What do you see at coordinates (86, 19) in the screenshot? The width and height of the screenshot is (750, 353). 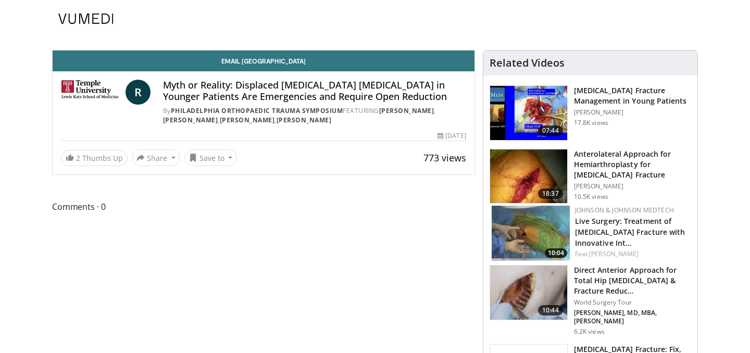 I see `img: VuMedi Logo` at bounding box center [86, 19].